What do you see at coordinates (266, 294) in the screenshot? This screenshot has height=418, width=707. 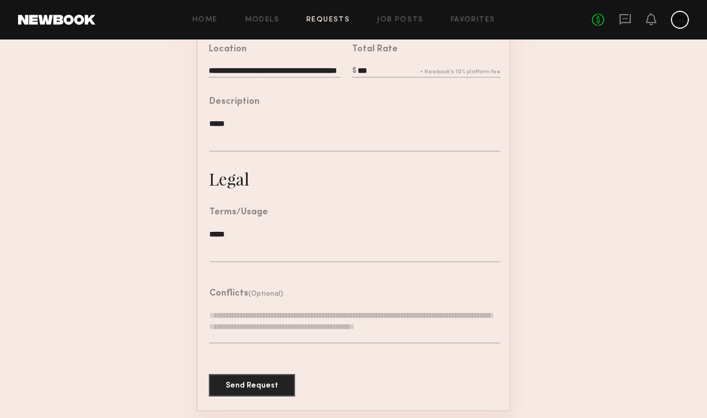 I see `span: (Optional)` at bounding box center [266, 294].